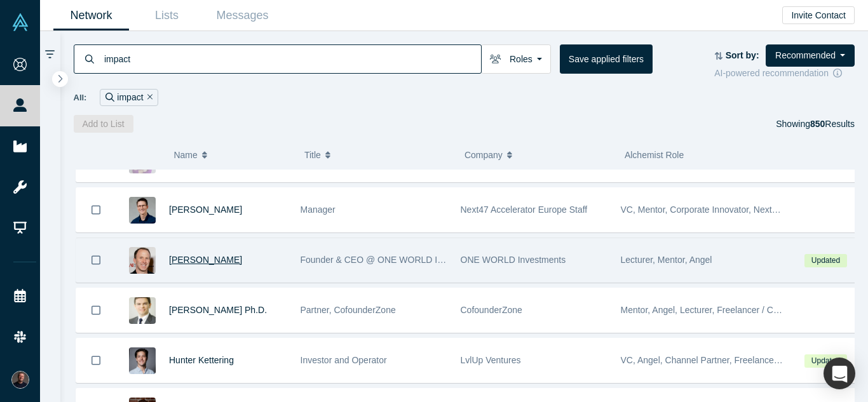 The width and height of the screenshot is (868, 402). Describe the element at coordinates (344, 360) in the screenshot. I see `span: Investor and Operator` at that location.